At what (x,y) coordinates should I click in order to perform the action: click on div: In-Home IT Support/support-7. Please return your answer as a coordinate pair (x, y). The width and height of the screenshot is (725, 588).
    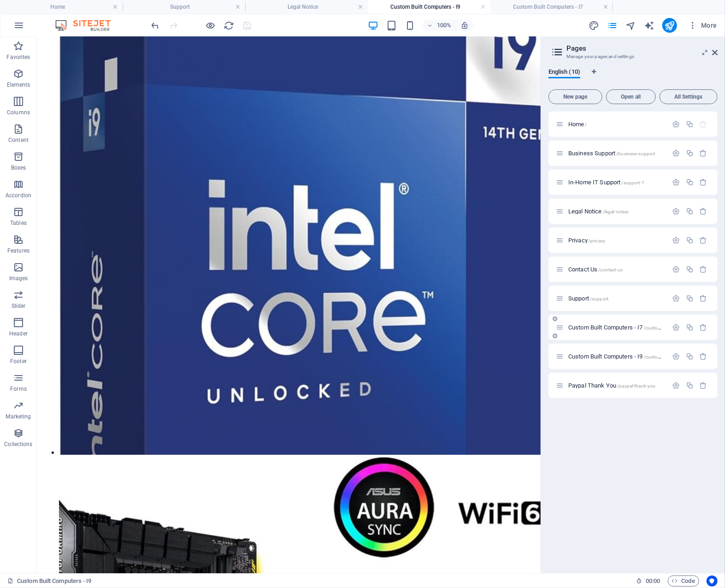
    Looking at the image, I should click on (616, 182).